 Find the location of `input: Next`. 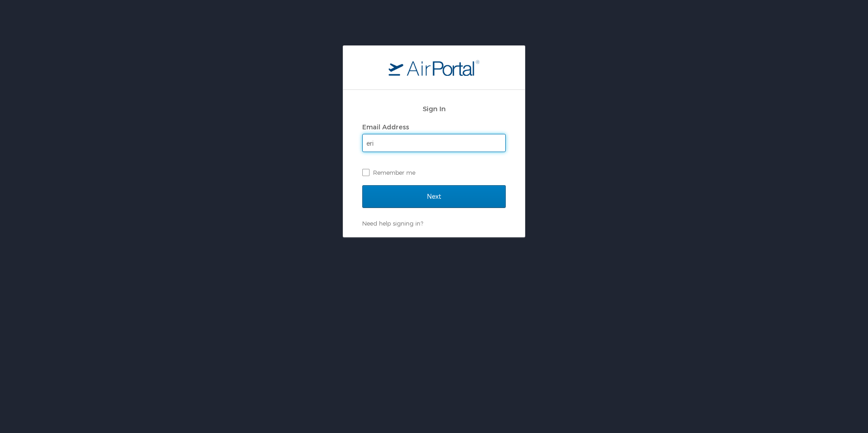

input: Next is located at coordinates (434, 196).